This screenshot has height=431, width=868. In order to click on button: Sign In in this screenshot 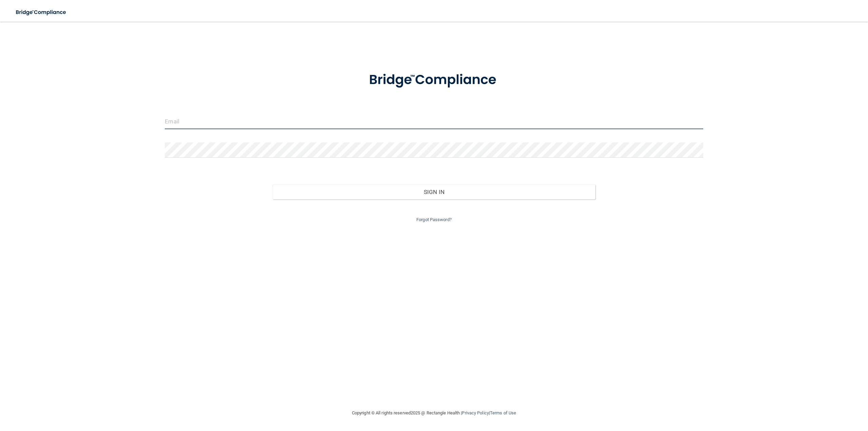, I will do `click(434, 192)`.